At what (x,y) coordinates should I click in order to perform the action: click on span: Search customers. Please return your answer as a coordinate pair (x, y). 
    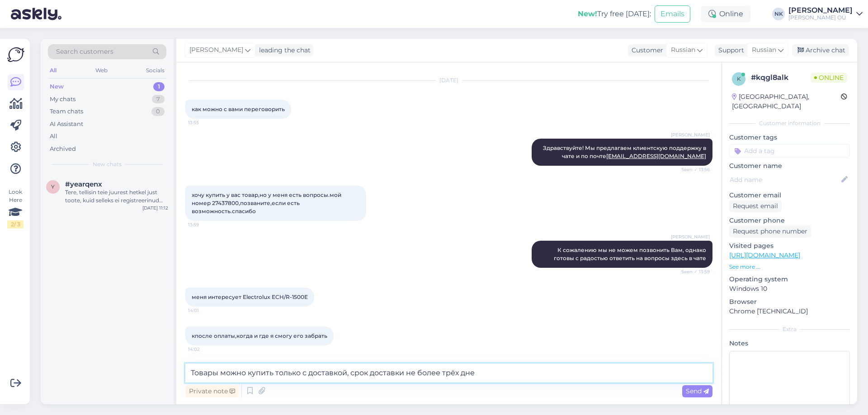
    Looking at the image, I should click on (85, 51).